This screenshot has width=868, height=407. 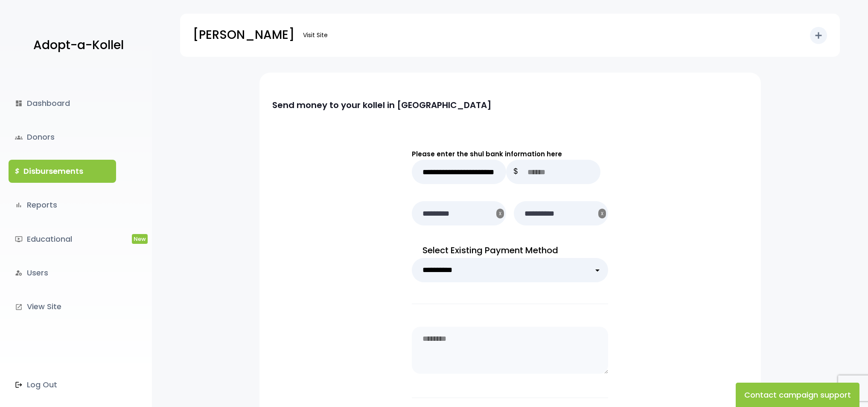 I want to click on span: groups, so click(x=19, y=137).